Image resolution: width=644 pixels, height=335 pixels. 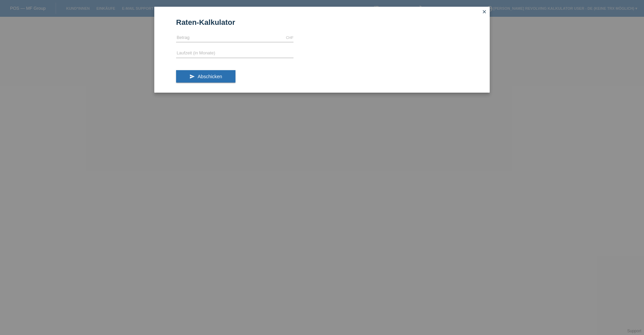 What do you see at coordinates (289, 38) in the screenshot?
I see `div: CHF` at bounding box center [289, 38].